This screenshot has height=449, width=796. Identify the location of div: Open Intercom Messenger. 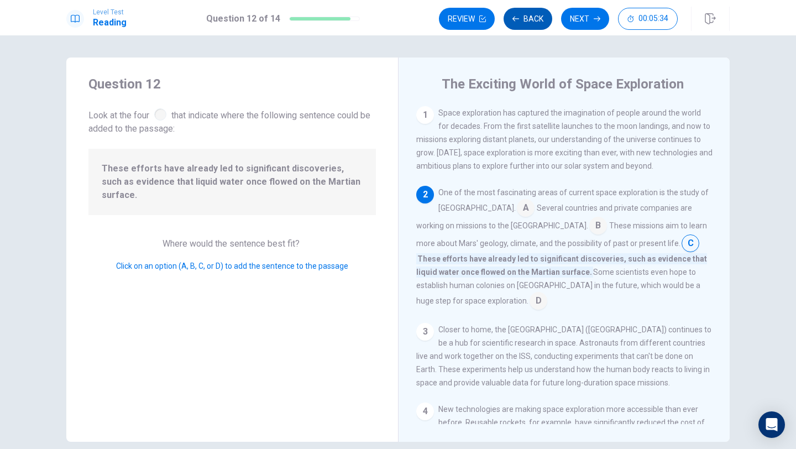
(772, 424).